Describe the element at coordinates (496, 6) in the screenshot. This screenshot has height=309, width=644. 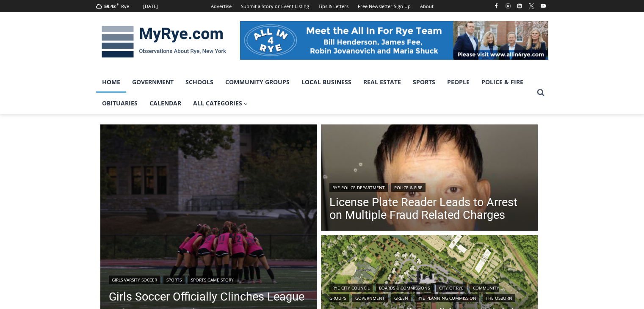
I see `a: Facebook` at that location.